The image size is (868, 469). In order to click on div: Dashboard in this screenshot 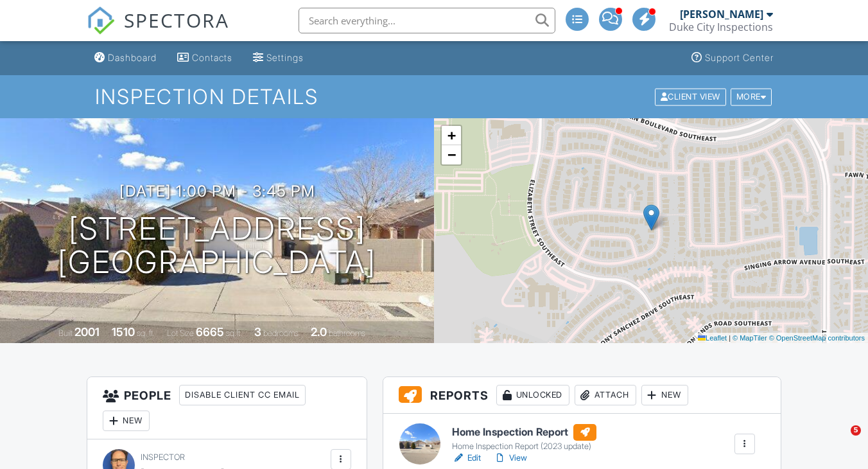, I will do `click(133, 57)`.